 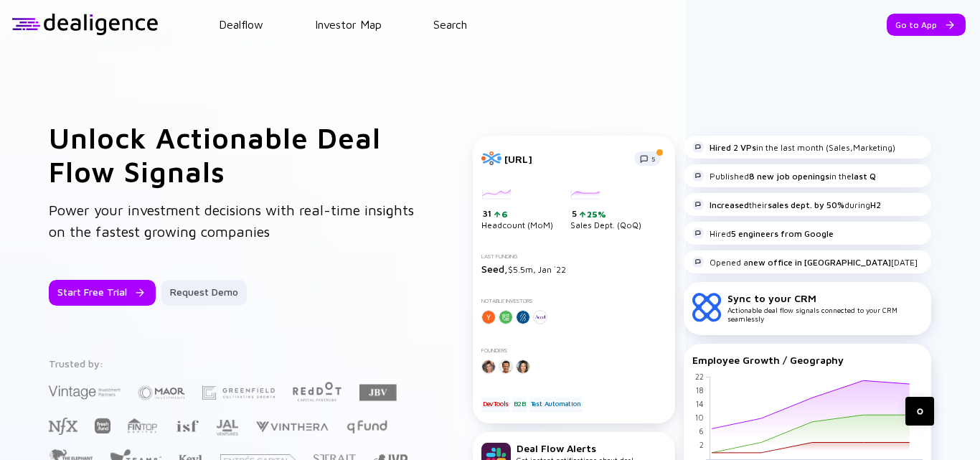 I want to click on tspan: 2, so click(x=701, y=444).